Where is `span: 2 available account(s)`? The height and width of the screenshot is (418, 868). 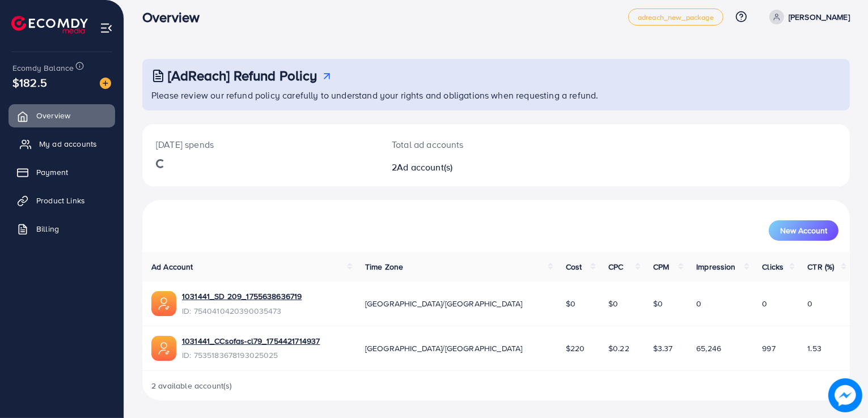 span: 2 available account(s) is located at coordinates (192, 386).